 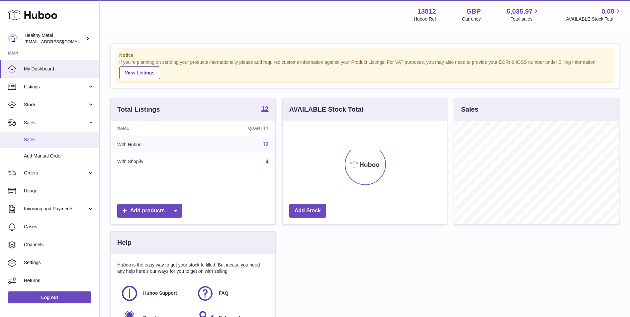 I want to click on span: 0.00, so click(x=608, y=11).